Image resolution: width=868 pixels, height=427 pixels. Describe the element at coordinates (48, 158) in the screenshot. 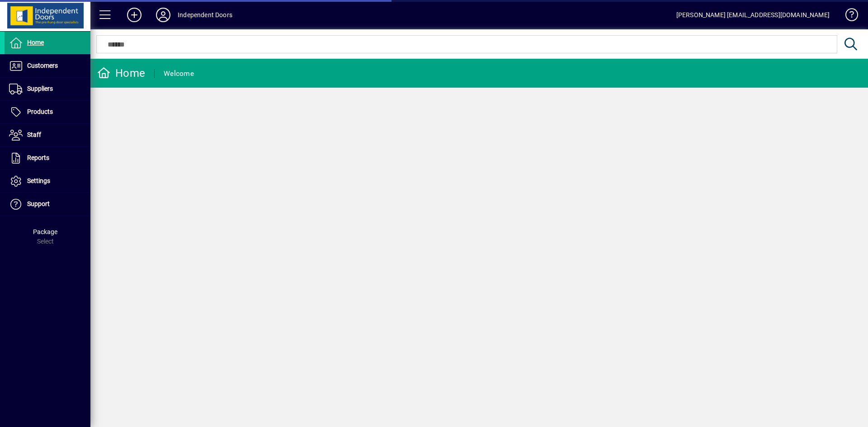

I see `a: Reports` at that location.